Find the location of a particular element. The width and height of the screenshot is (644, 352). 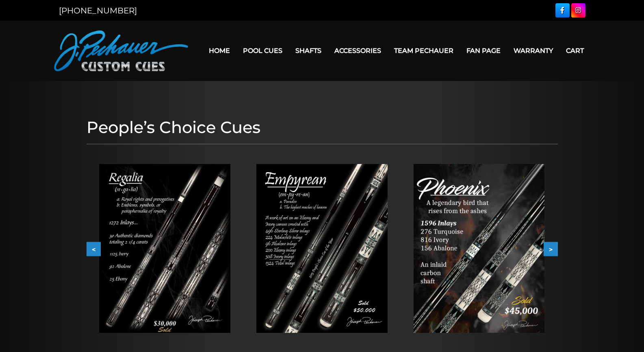

a: Pool Cues is located at coordinates (263, 51).